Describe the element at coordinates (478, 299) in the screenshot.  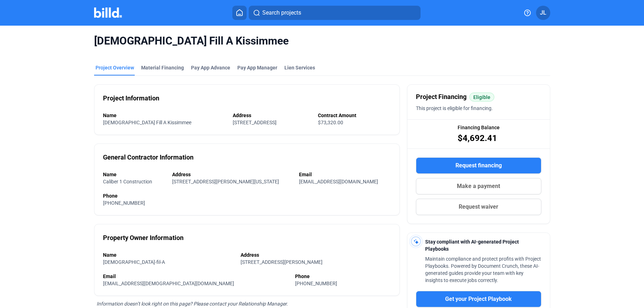
I see `span: Get your Project Playbook` at that location.